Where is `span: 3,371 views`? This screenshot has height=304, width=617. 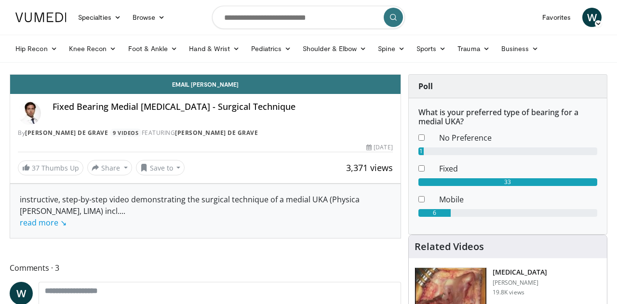
span: 3,371 views is located at coordinates (369, 168).